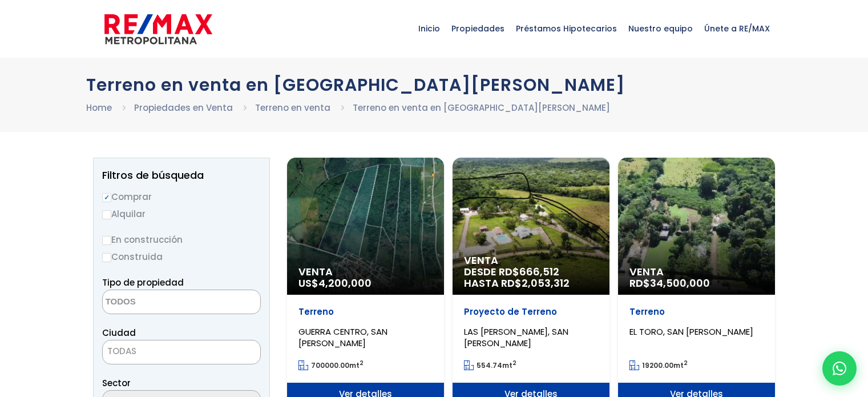 Image resolution: width=868 pixels, height=397 pixels. I want to click on span: US$, so click(335, 283).